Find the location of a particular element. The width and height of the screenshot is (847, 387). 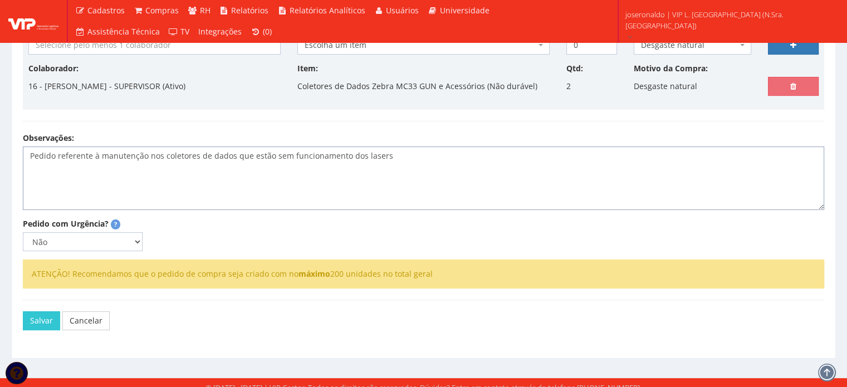

label: Motivo da Compra: is located at coordinates (671, 69).